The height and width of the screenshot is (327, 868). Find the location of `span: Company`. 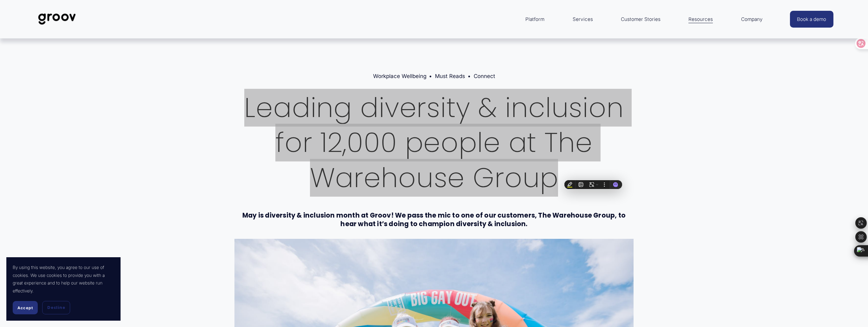

span: Company is located at coordinates (752, 19).